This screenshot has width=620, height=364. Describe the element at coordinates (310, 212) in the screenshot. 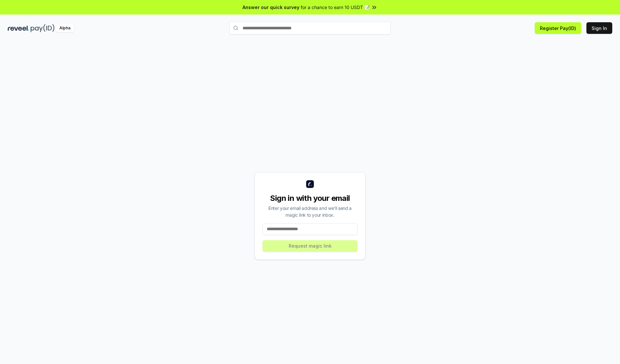

I see `div: Enter your email address and we’ll send a magic link to your inbox.` at that location.